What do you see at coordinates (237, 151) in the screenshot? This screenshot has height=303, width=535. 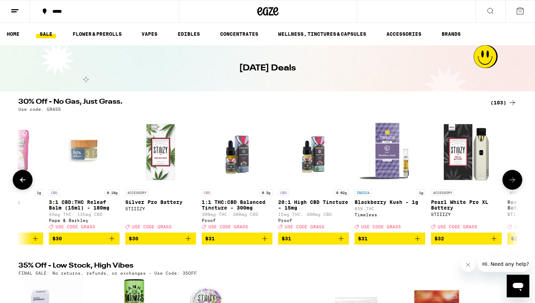 I see `img: Proof - 1:1 THC:CBD Balanced Tincture - 300mg` at bounding box center [237, 151].